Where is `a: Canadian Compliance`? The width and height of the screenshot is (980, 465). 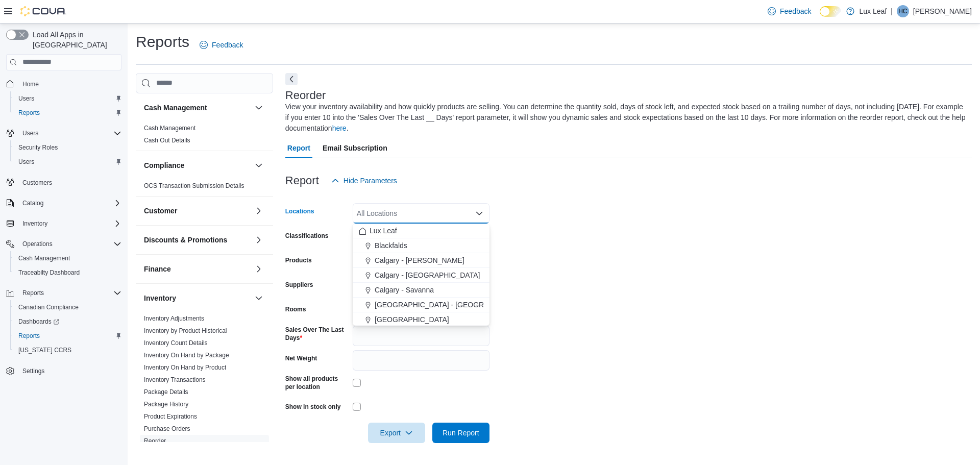
a: Canadian Compliance is located at coordinates (49, 308).